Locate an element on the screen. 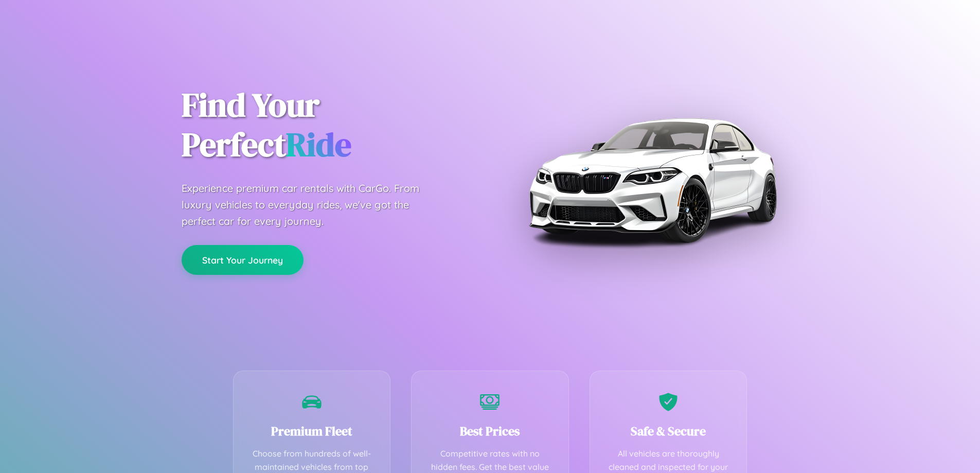  img: Premium BMW car rental vehicle is located at coordinates (652, 180).